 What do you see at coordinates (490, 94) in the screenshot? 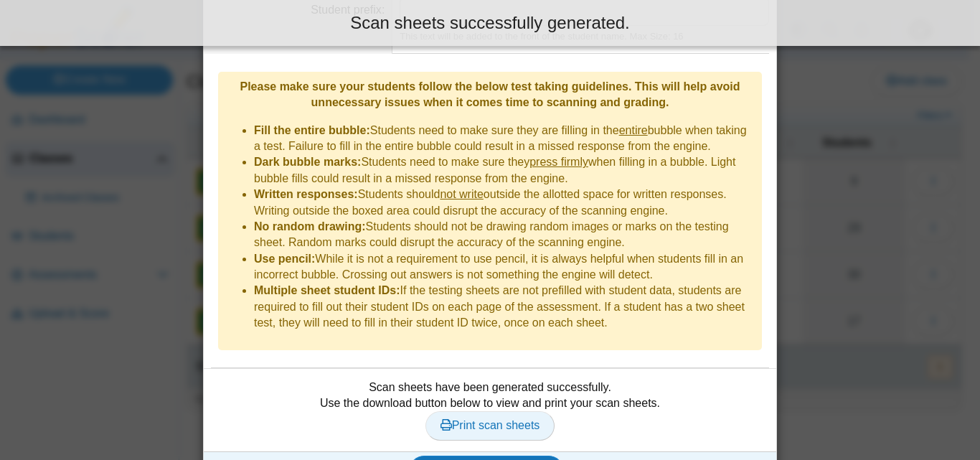
I see `b: Please make sure your students follow the below test taking guidelines. This will help avoid unne...` at bounding box center [490, 94].